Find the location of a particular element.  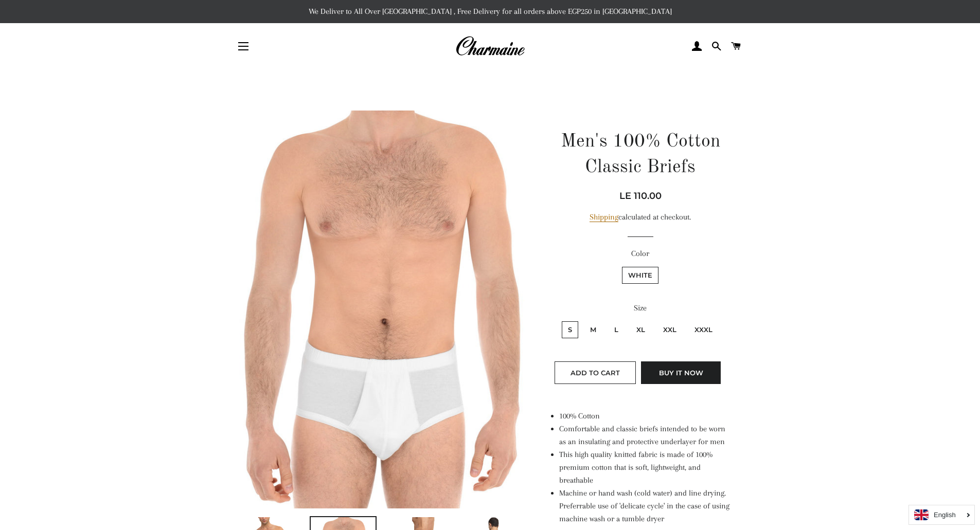

label: XL is located at coordinates (641, 330).